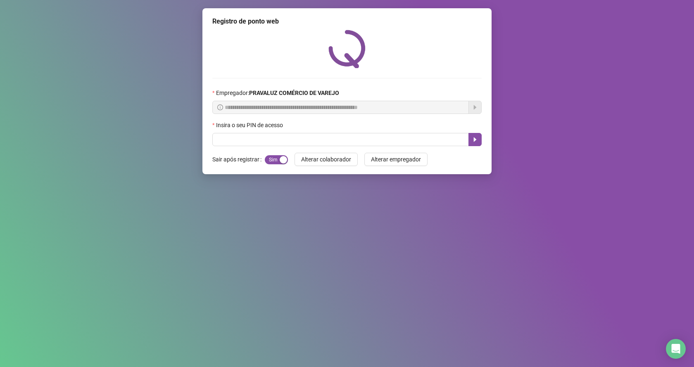 This screenshot has height=367, width=694. Describe the element at coordinates (396, 160) in the screenshot. I see `button: Alterar empregador` at that location.